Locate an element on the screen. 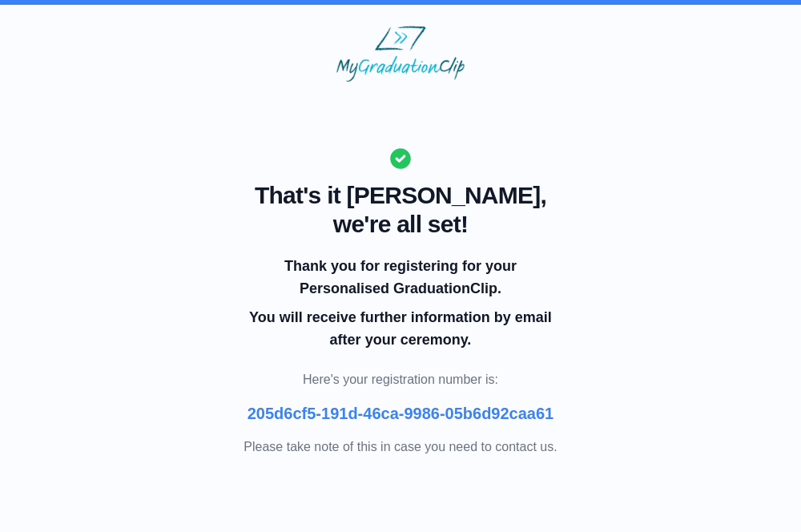 This screenshot has height=532, width=801. img: MyGraduationClip is located at coordinates (400, 54).